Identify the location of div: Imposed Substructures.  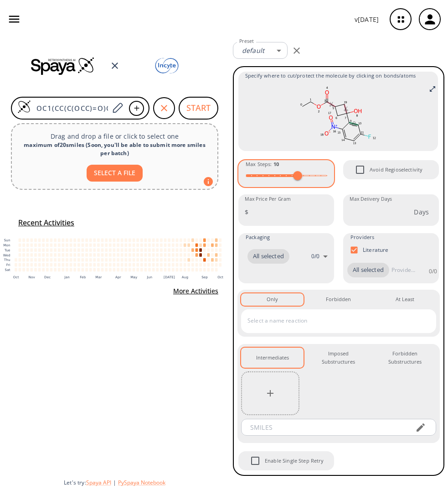
(338, 357).